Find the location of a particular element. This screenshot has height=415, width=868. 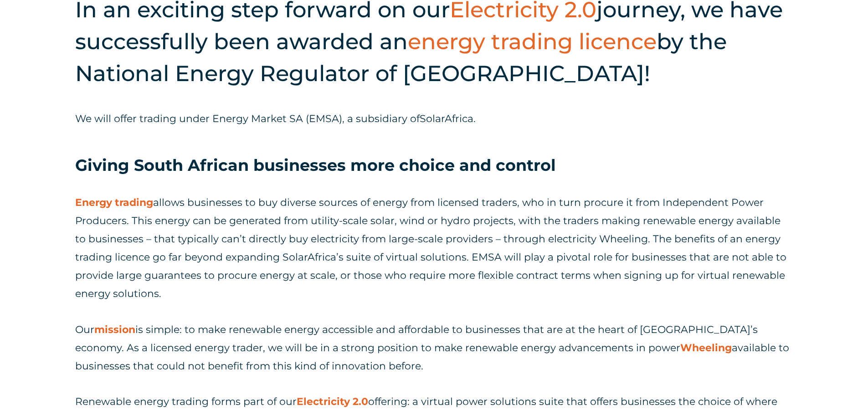

span: We will offer trading under Energy Market SA (EMSA), a subsidiary of is located at coordinates (248, 119).